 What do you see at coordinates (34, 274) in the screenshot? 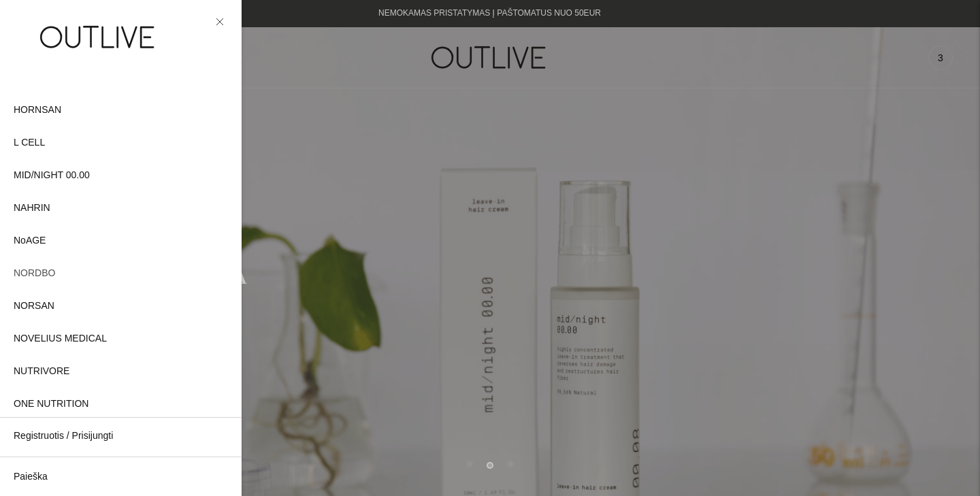
I see `span: NORDBO` at bounding box center [34, 274].